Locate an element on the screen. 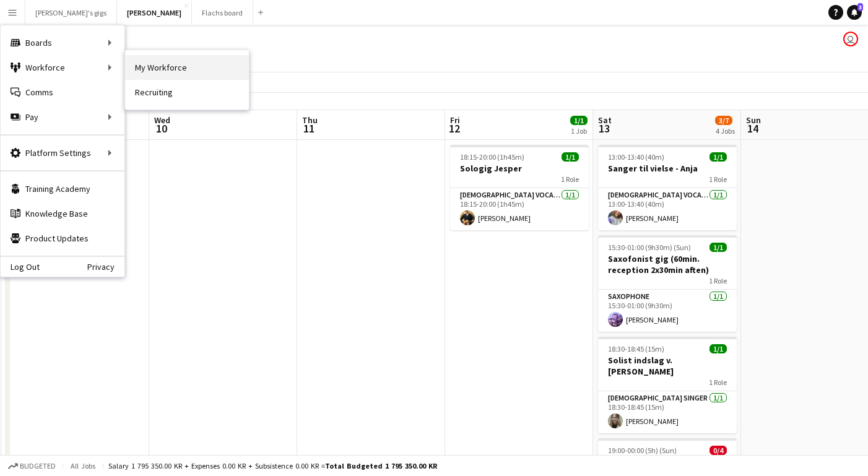 This screenshot has height=476, width=868. span: 18:30-18:45 (15m) is located at coordinates (636, 348).